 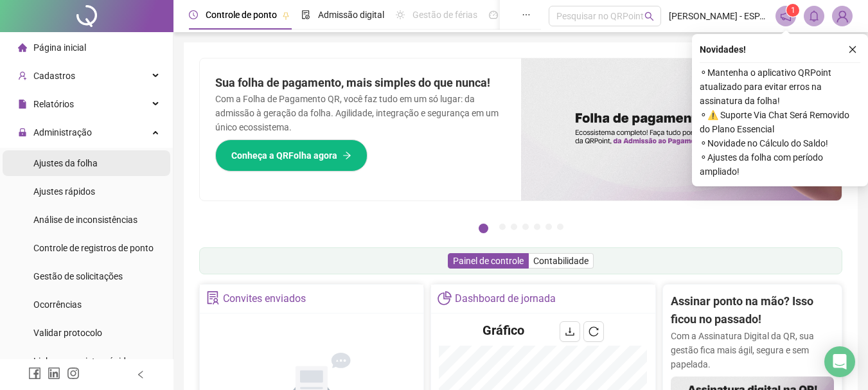 I want to click on span: Gestão de férias, so click(x=445, y=15).